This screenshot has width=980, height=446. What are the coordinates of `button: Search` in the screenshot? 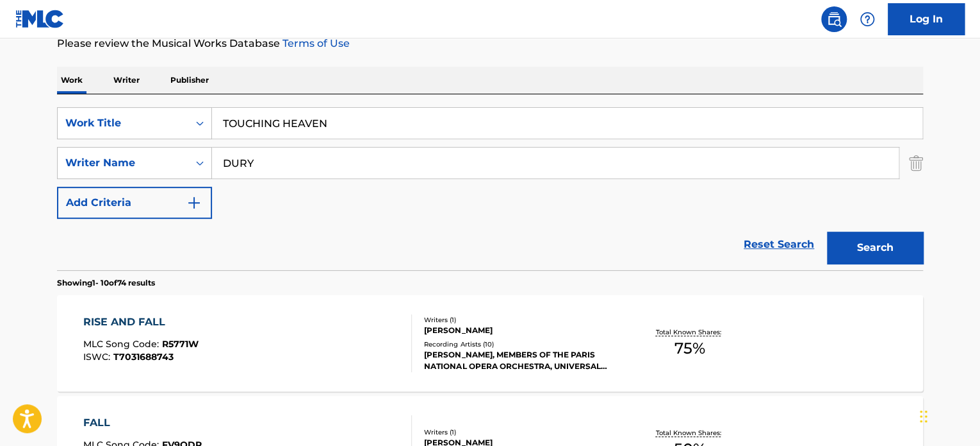 It's located at (875, 248).